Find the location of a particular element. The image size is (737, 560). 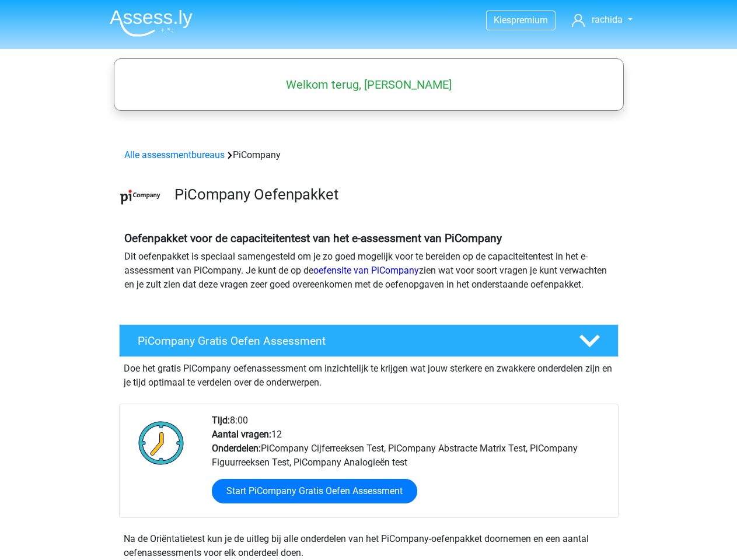

div: 8:00 12 PiCompany Cijferreeksen Test, PiCompany Abstracte Matrix Test, PiCompany Figuurreeksen Te... is located at coordinates (410, 465).